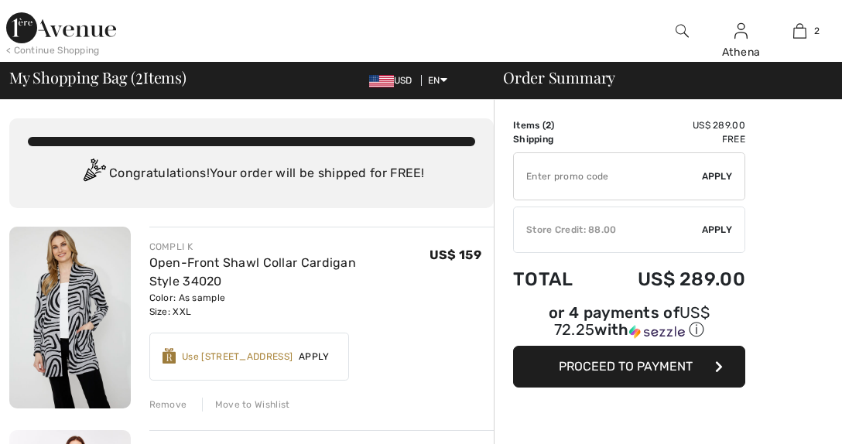 The image size is (842, 444). What do you see at coordinates (290, 247) in the screenshot?
I see `div: COMPLI K` at bounding box center [290, 247].